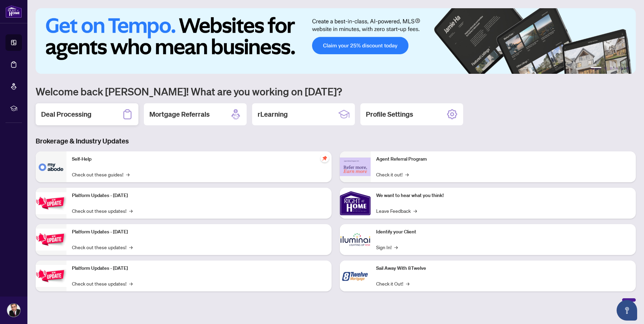  What do you see at coordinates (355, 276) in the screenshot?
I see `img: Sail Away With 8Twelve` at bounding box center [355, 276].